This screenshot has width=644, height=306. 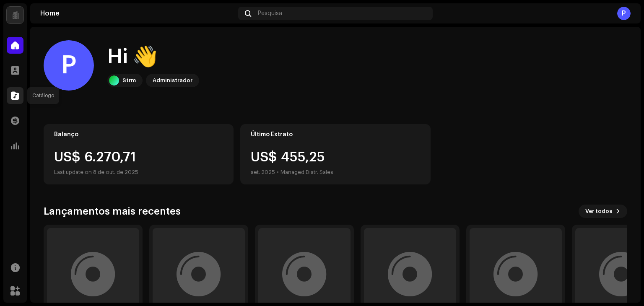 I want to click on h3: Lançamentos mais recentes, so click(x=112, y=211).